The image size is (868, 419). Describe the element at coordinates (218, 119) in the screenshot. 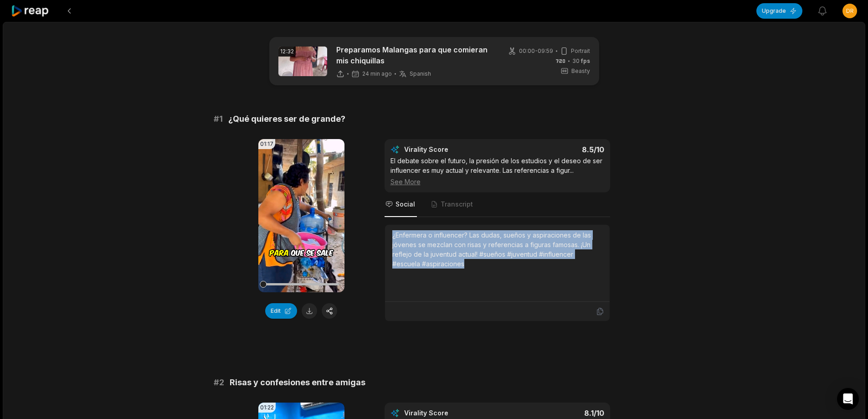

I see `span: # 1` at that location.